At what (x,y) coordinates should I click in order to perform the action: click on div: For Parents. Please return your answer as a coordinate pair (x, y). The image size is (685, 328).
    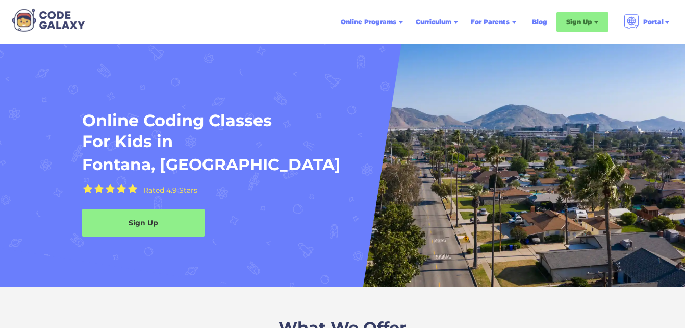
    Looking at the image, I should click on (490, 22).